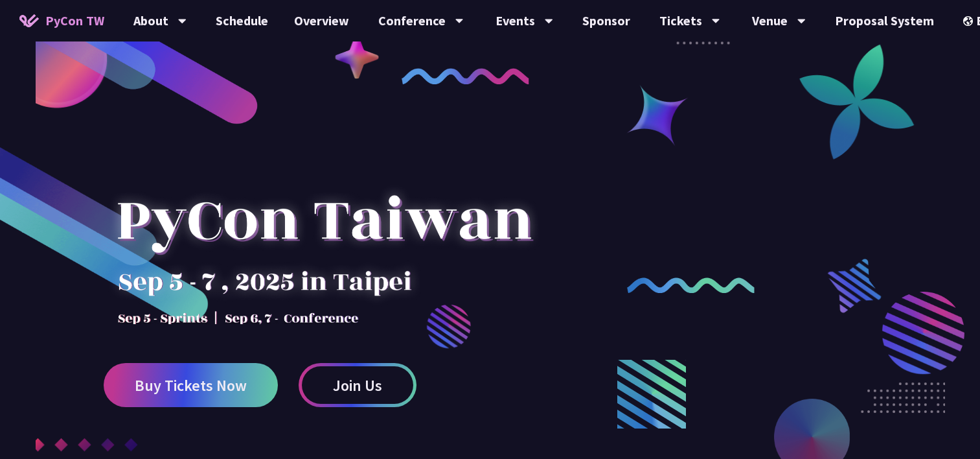 This screenshot has width=980, height=459. Describe the element at coordinates (74, 21) in the screenshot. I see `span: PyCon TW` at that location.